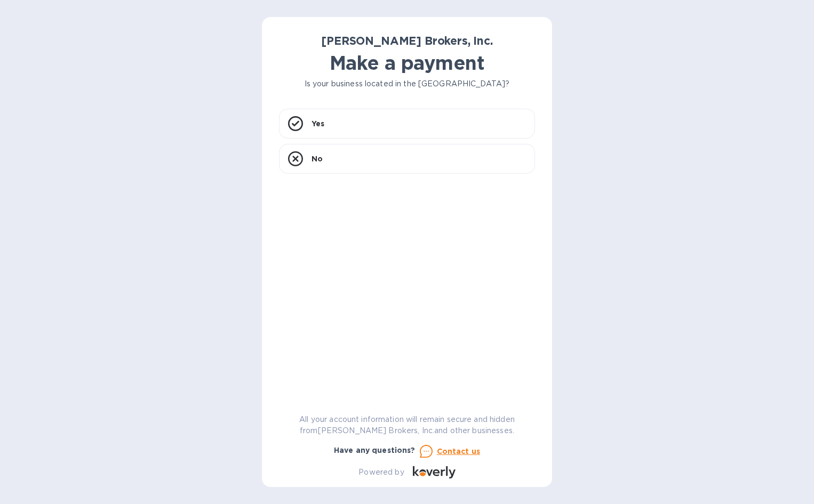  Describe the element at coordinates (318, 124) in the screenshot. I see `p: Yes` at that location.